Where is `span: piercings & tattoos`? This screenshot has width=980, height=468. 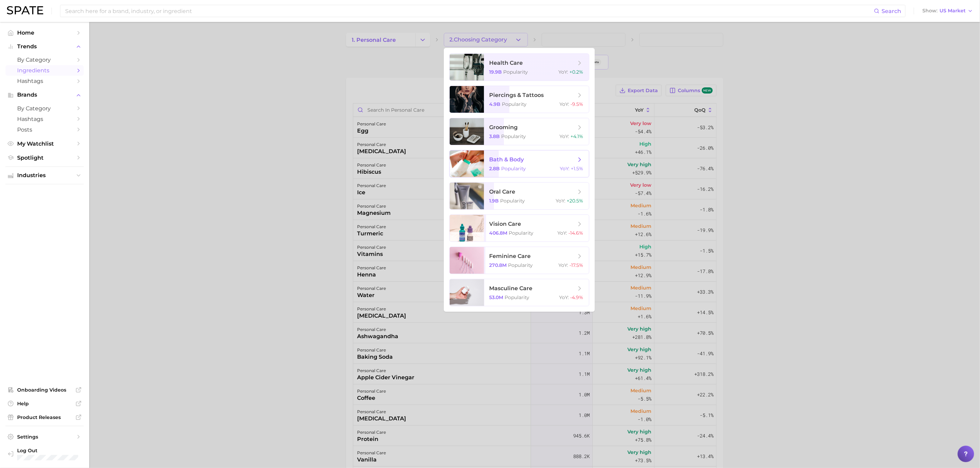 span: piercings & tattoos is located at coordinates (517, 95).